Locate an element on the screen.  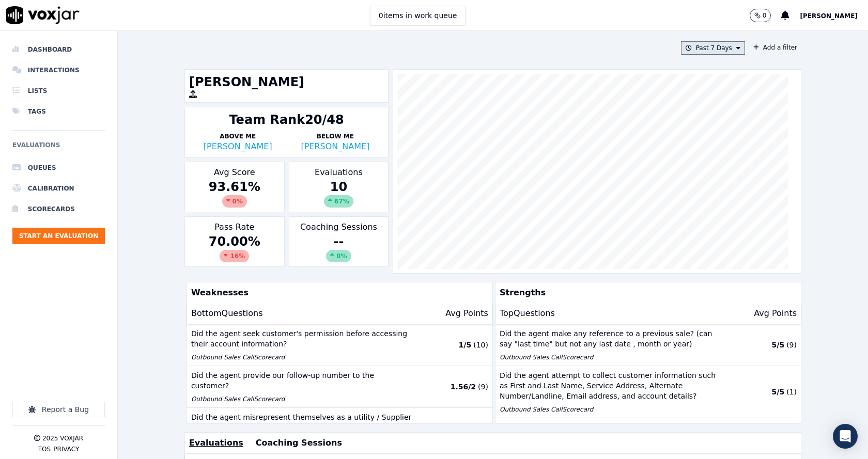
p: 1.56 / 2 is located at coordinates (463, 387).